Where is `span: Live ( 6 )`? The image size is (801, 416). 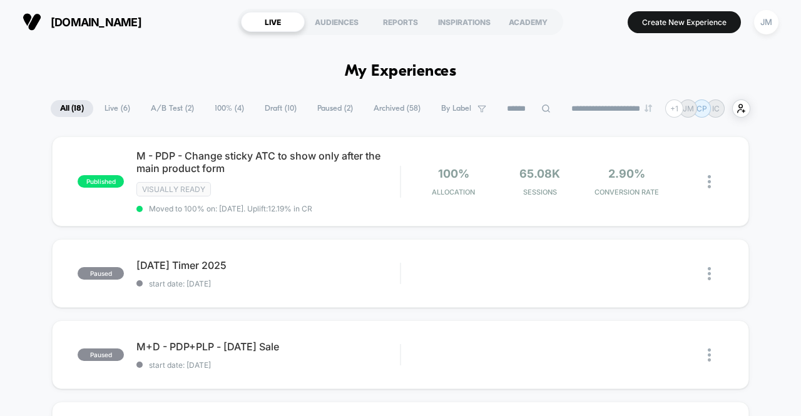 span: Live ( 6 ) is located at coordinates (117, 108).